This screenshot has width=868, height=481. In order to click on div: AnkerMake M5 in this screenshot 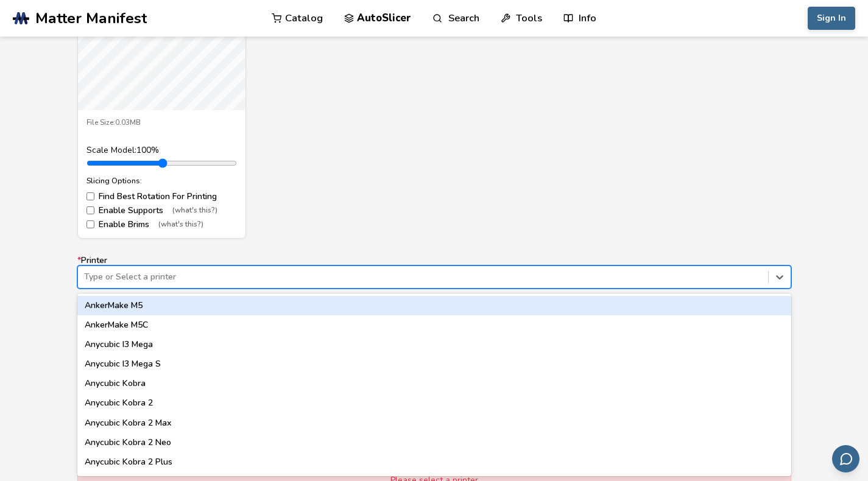, I will do `click(434, 306)`.